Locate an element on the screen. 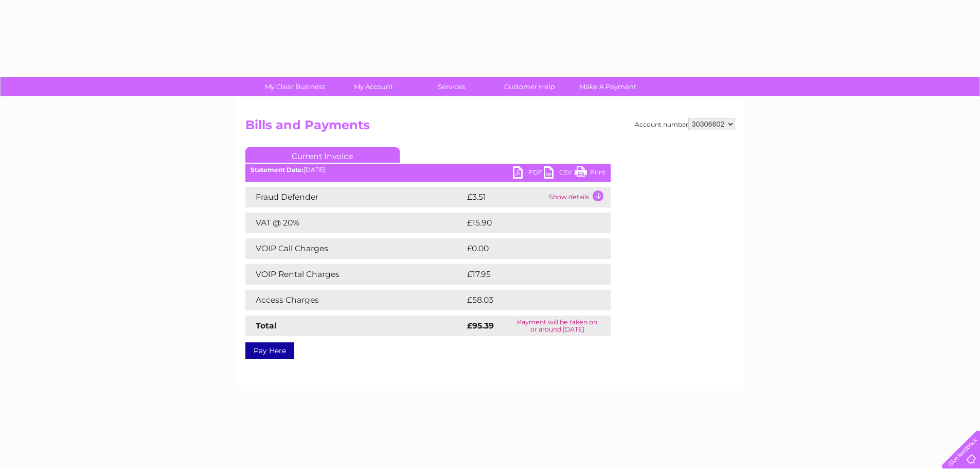 This screenshot has width=980, height=469. a: Services is located at coordinates (451, 86).